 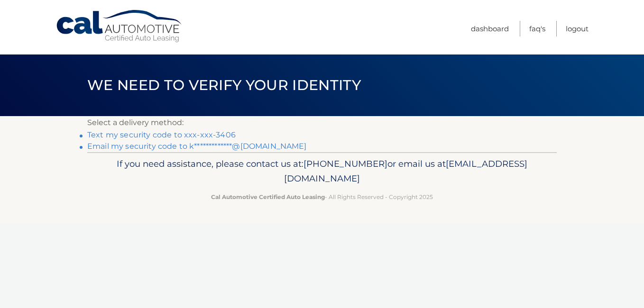 What do you see at coordinates (120, 26) in the screenshot?
I see `a: Cal Automotive` at bounding box center [120, 26].